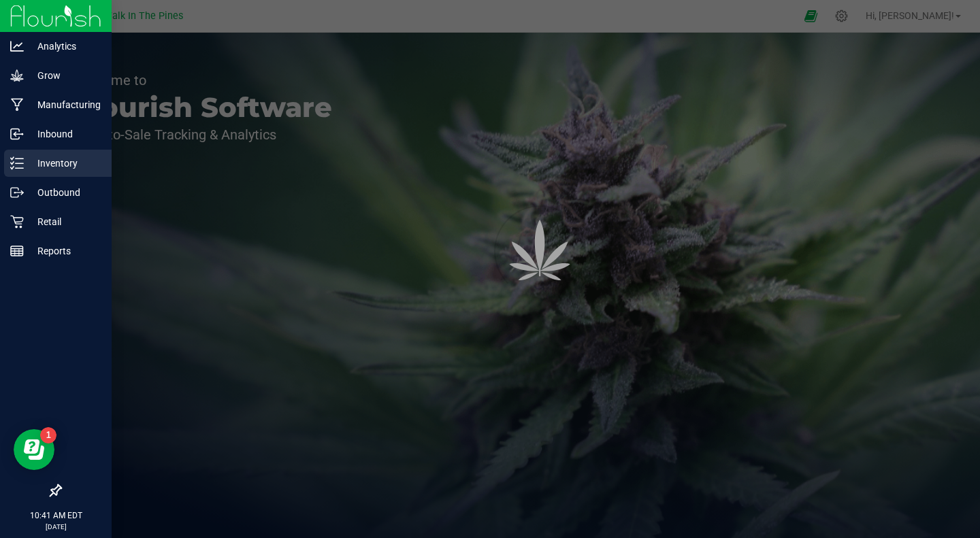 The height and width of the screenshot is (538, 980). Describe the element at coordinates (65, 105) in the screenshot. I see `p: Manufacturing` at that location.